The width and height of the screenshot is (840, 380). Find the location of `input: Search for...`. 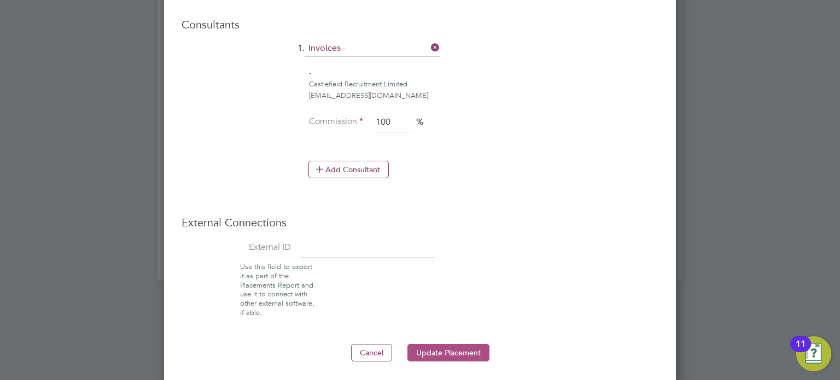

input: Search for... is located at coordinates (372, 49).